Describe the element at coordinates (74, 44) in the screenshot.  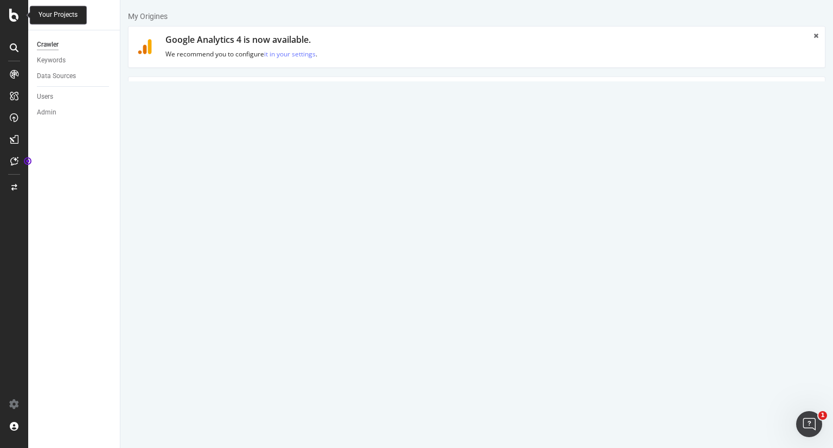
I see `a: Crawler` at that location.